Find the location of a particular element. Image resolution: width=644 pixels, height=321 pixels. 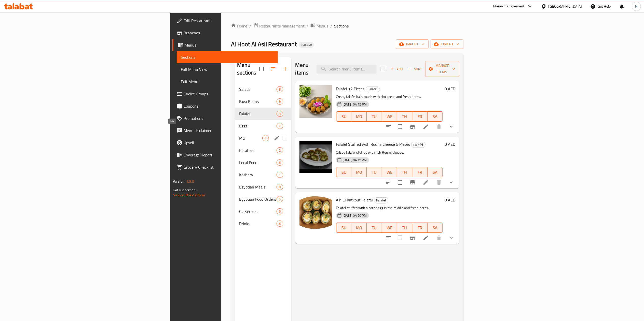

span: Edit Restaurant is located at coordinates (229, 21).